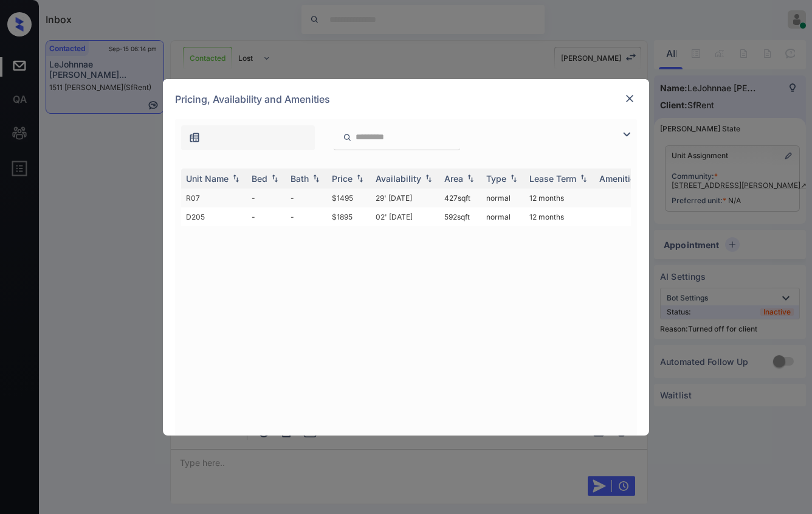 This screenshot has width=812, height=514. Describe the element at coordinates (453, 178) in the screenshot. I see `div: Area` at that location.